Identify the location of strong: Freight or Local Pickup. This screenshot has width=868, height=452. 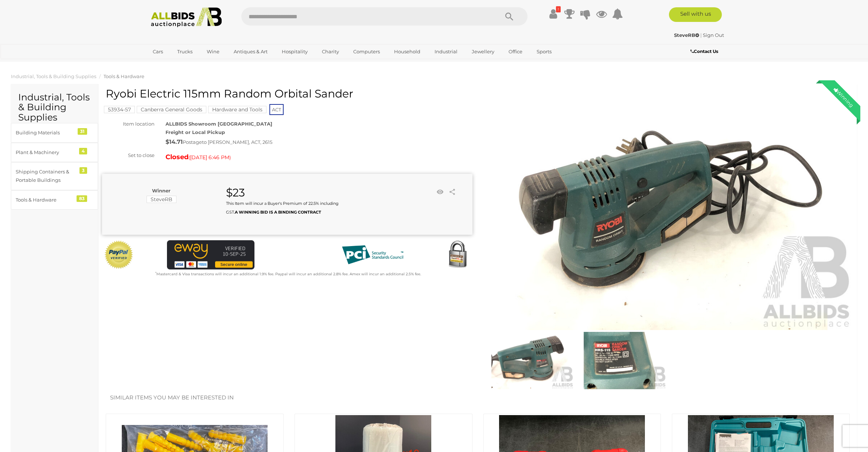
(195, 132).